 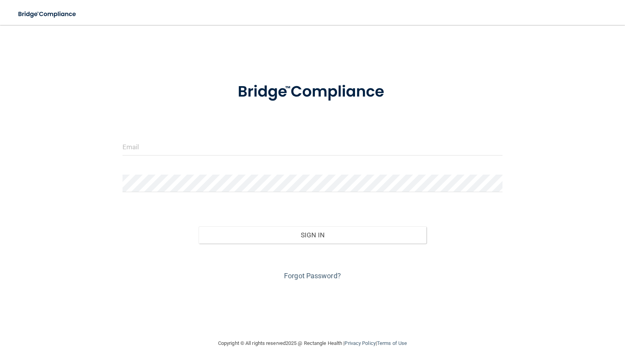 What do you see at coordinates (360, 343) in the screenshot?
I see `a: Privacy Policy` at bounding box center [360, 343].